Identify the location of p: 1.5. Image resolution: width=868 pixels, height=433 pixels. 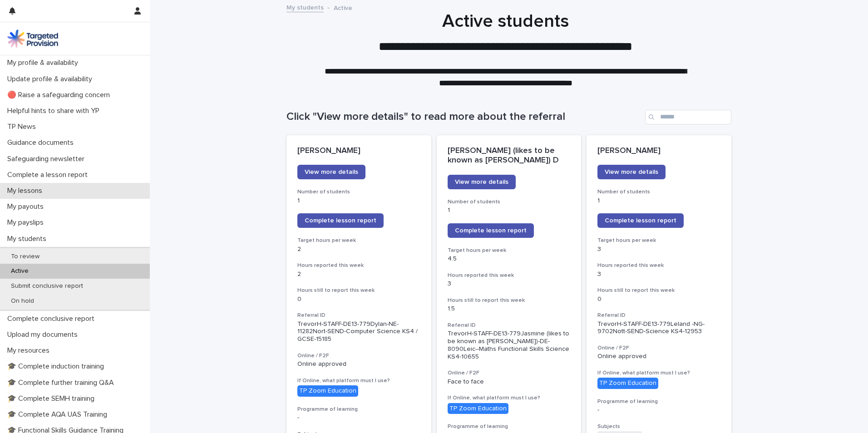
(509, 309).